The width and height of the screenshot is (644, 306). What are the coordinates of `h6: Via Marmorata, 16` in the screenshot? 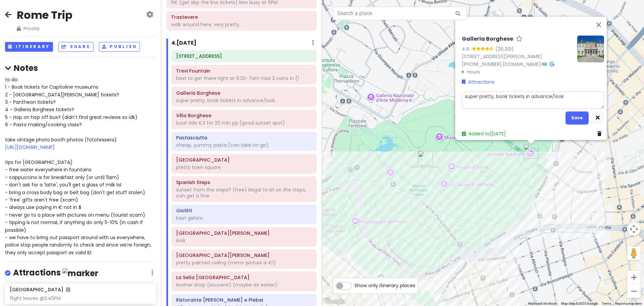 It's located at (244, 56).